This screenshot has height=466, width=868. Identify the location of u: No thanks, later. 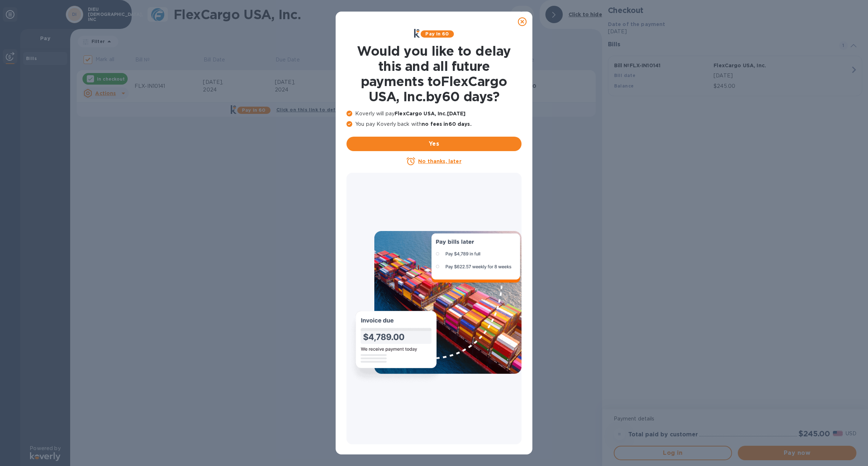
(439, 161).